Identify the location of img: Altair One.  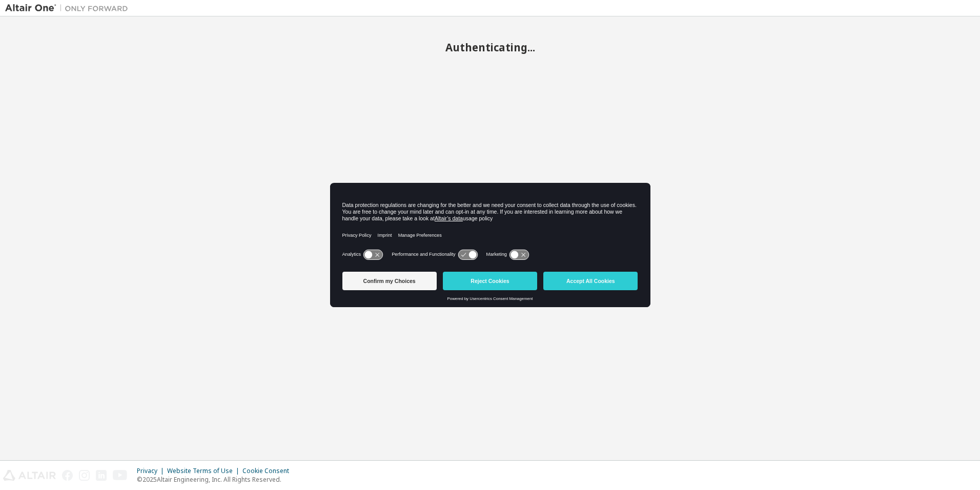
(69, 9).